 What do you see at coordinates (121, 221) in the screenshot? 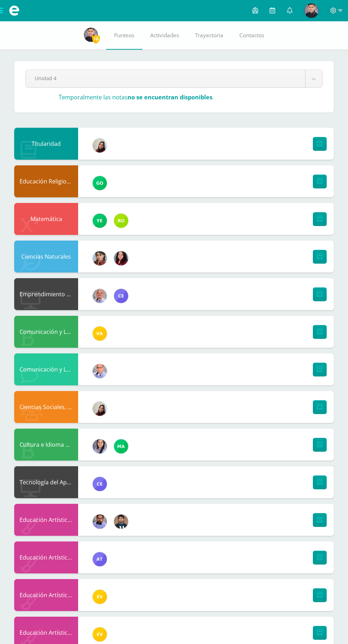
I see `img: 53ebae3843709d0b88523289b497d643.png` at bounding box center [121, 221].